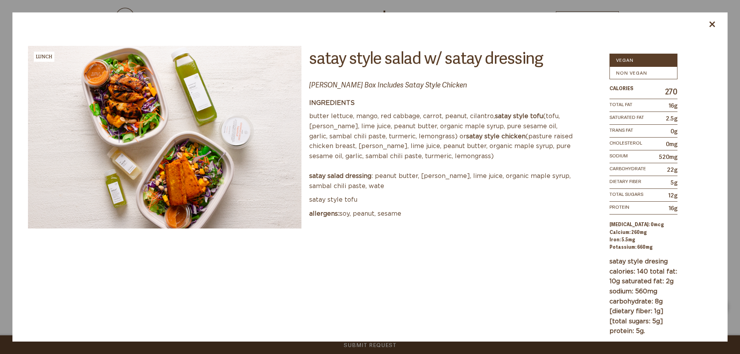 This screenshot has height=354, width=740. Describe the element at coordinates (324, 214) in the screenshot. I see `span: Allergens:` at that location.